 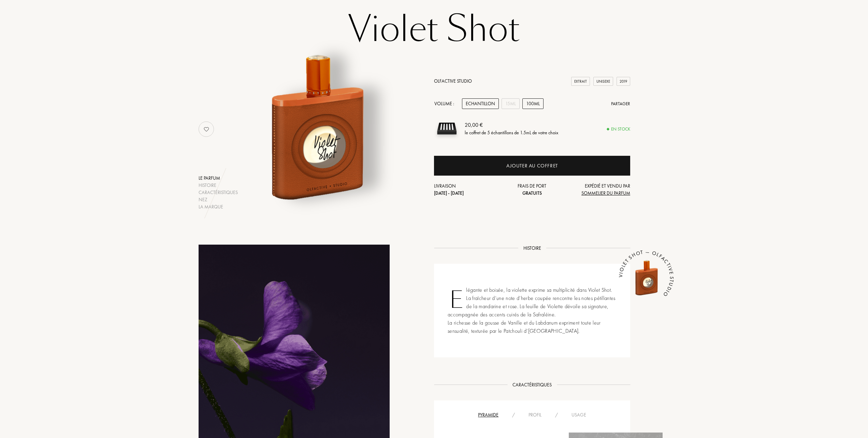 What do you see at coordinates (535, 415) in the screenshot?
I see `div: Profil` at bounding box center [535, 415].